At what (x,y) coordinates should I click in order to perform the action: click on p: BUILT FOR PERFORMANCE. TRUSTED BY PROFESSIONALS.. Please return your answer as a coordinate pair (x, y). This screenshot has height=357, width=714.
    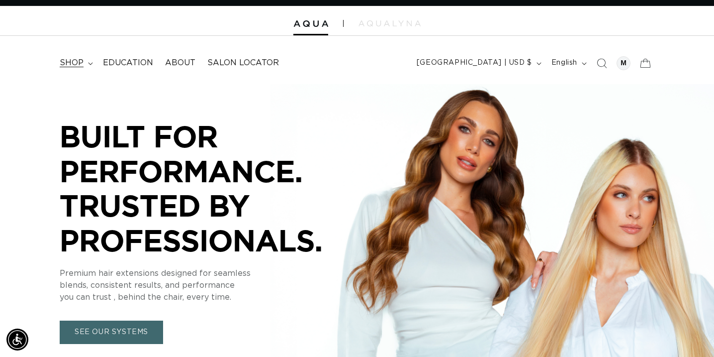
    Looking at the image, I should click on (209, 188).